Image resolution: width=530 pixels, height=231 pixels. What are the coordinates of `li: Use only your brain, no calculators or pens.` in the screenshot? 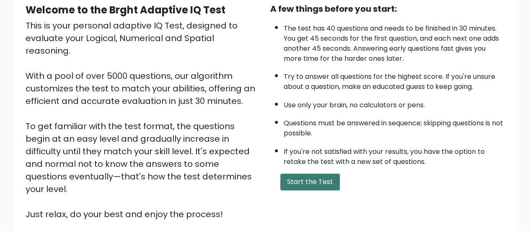 It's located at (394, 103).